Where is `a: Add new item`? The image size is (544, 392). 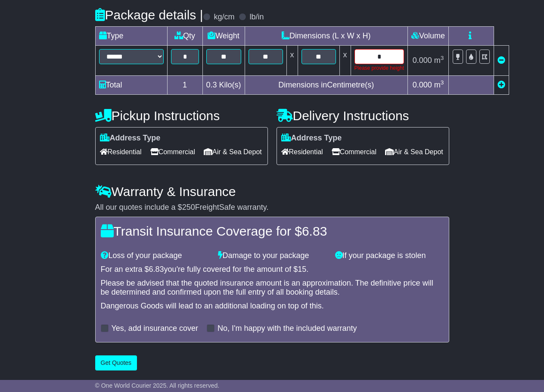
a: Add new item is located at coordinates (501, 85).